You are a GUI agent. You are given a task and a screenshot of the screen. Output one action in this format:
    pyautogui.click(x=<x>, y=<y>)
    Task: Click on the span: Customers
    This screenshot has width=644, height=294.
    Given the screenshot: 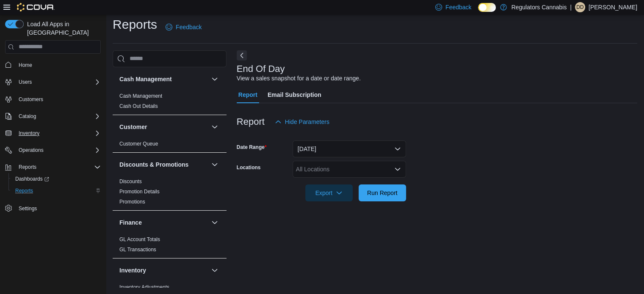 What is the action you would take?
    pyautogui.click(x=58, y=99)
    